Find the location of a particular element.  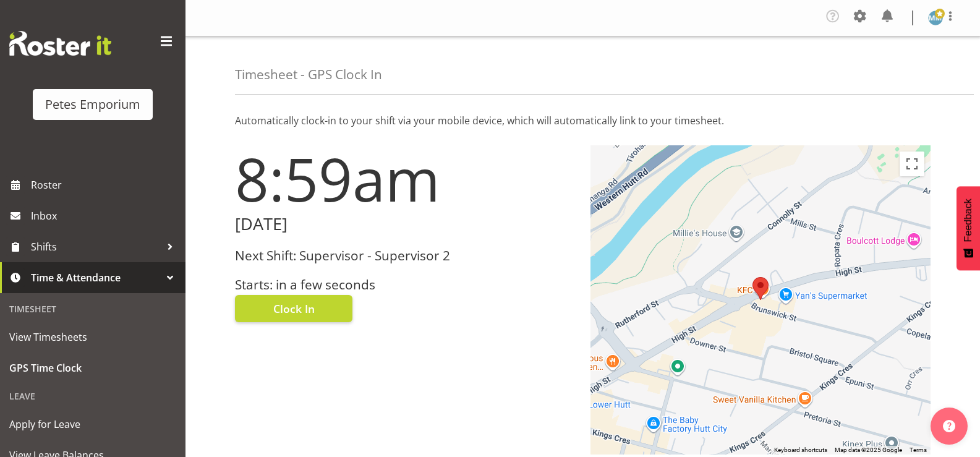

a: View Timesheets is located at coordinates (93, 337).